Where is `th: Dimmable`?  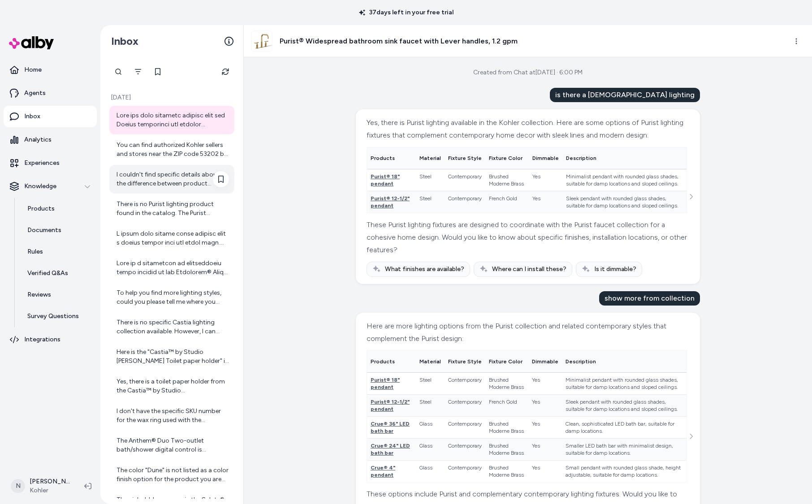
th: Dimmable is located at coordinates (545, 361).